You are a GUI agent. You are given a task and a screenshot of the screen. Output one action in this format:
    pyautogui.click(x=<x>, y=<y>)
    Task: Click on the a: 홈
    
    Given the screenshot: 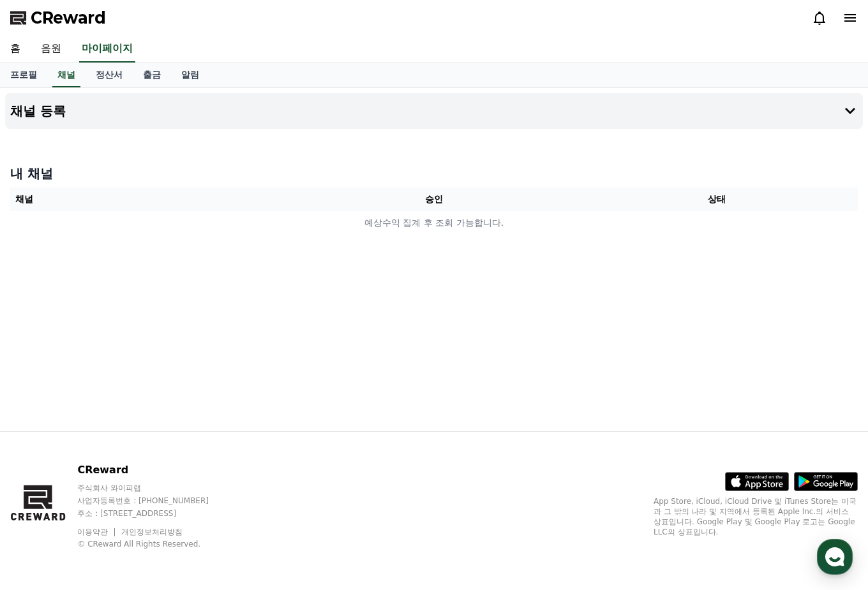 What is the action you would take?
    pyautogui.click(x=44, y=421)
    